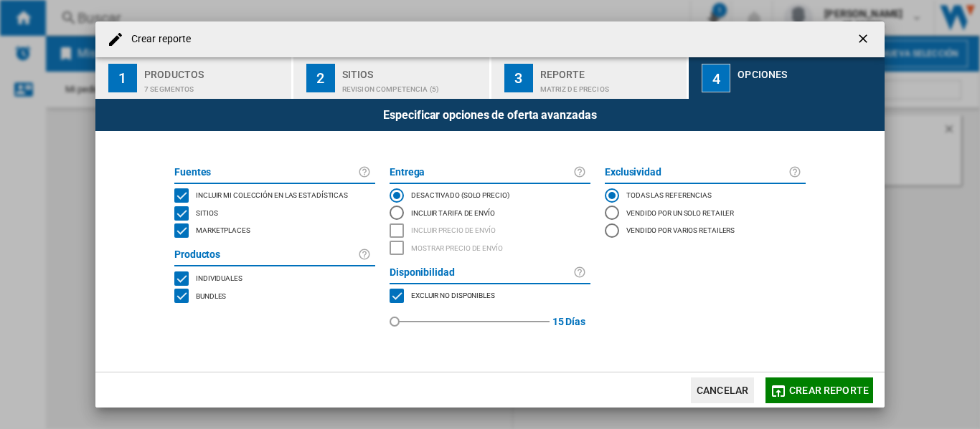 Image resolution: width=980 pixels, height=429 pixels. What do you see at coordinates (482, 173) in the screenshot?
I see `label: Entrega` at bounding box center [482, 173].